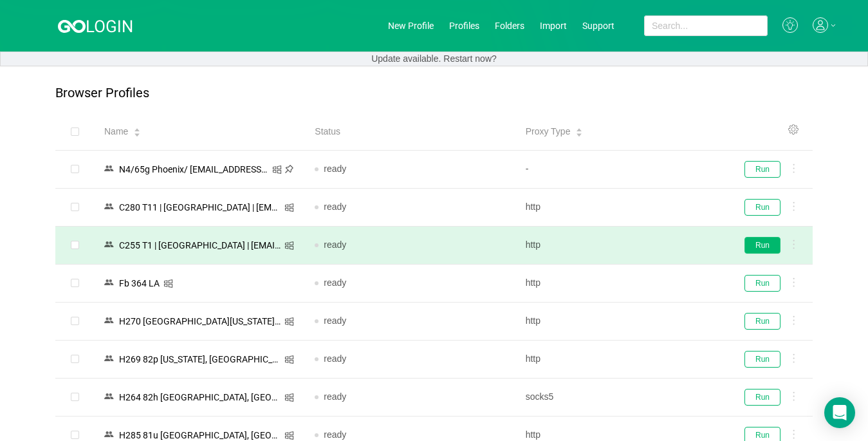  What do you see at coordinates (510, 26) in the screenshot?
I see `a: Folders` at bounding box center [510, 26].